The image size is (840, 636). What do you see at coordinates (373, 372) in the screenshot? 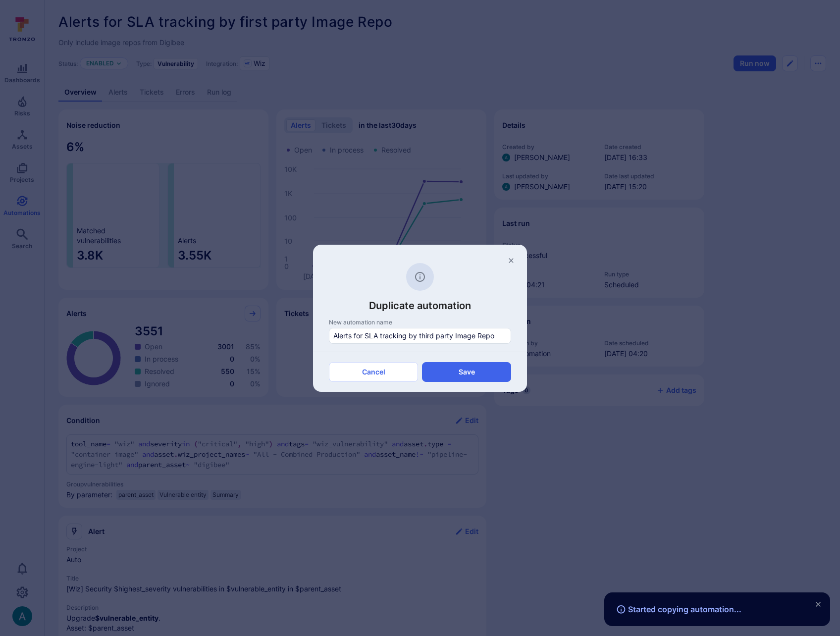
I see `button: Cancel` at bounding box center [373, 372].